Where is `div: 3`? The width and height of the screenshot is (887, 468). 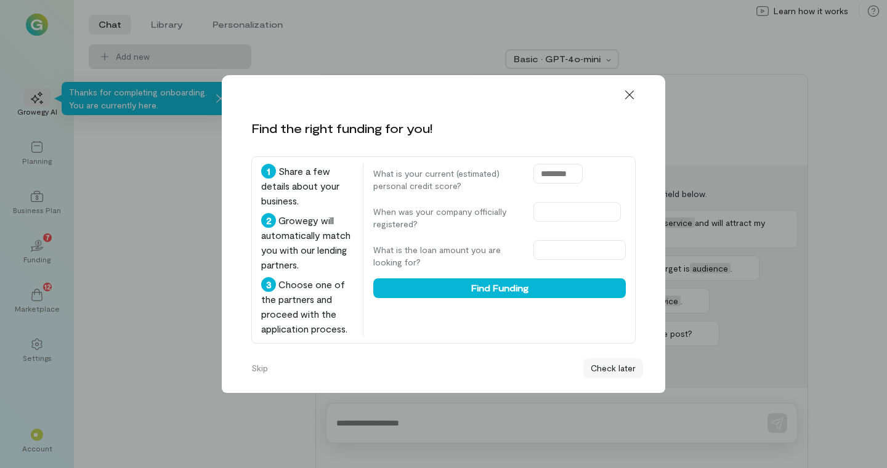
div: 3 is located at coordinates (269, 285).